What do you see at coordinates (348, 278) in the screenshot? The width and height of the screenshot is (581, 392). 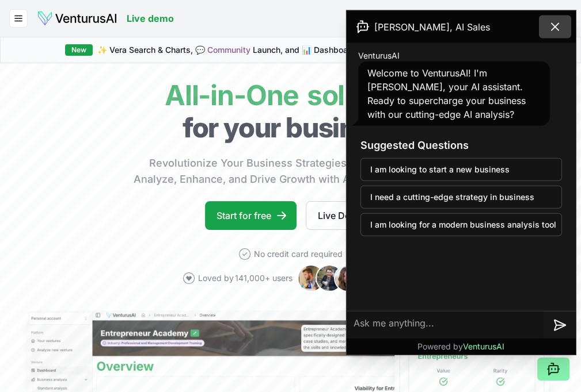 I see `img: Avatar 3` at bounding box center [348, 278].